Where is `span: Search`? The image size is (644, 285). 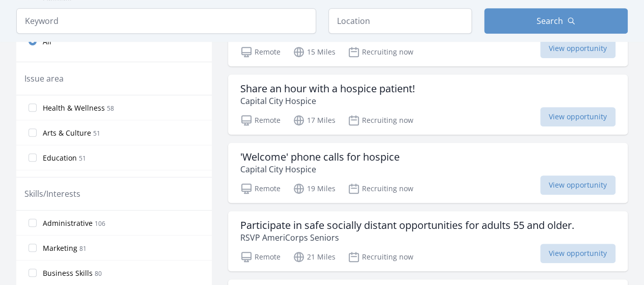
span: Search is located at coordinates (550, 21).